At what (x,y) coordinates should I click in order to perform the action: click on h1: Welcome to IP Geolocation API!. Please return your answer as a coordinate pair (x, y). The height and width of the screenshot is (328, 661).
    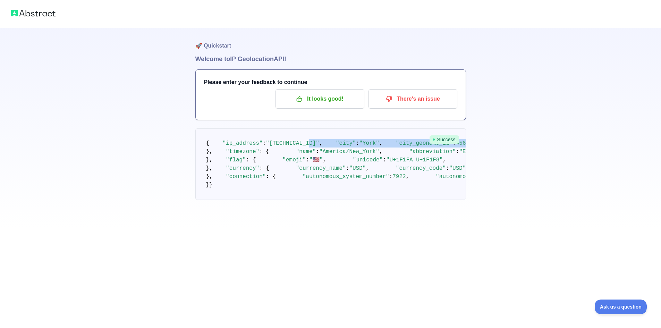
    Looking at the image, I should click on (331, 59).